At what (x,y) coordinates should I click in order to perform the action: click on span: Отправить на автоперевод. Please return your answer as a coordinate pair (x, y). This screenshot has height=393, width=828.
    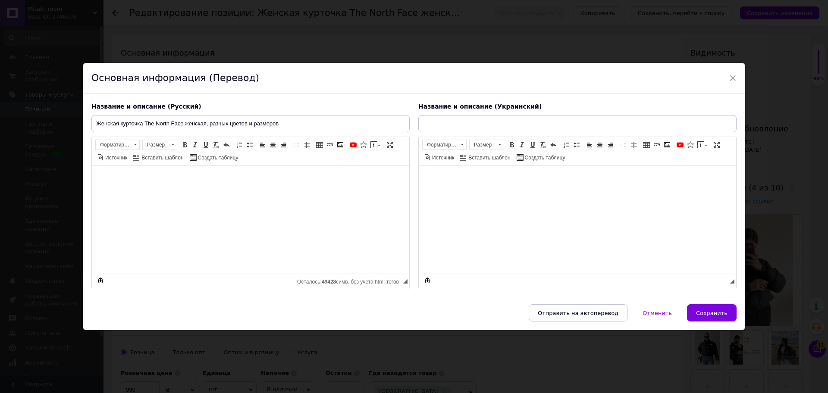
    Looking at the image, I should click on (578, 313).